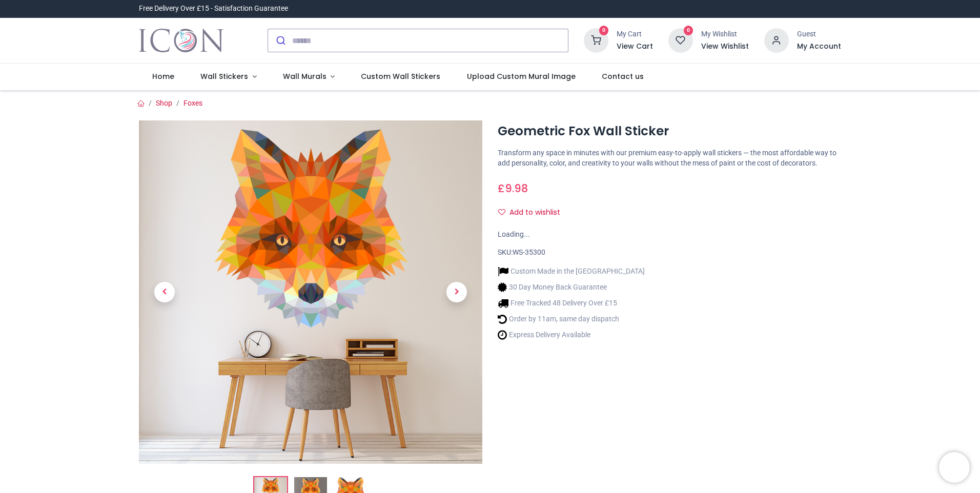 The width and height of the screenshot is (980, 493). I want to click on li: Order by 11am, same day dispatch, so click(571, 318).